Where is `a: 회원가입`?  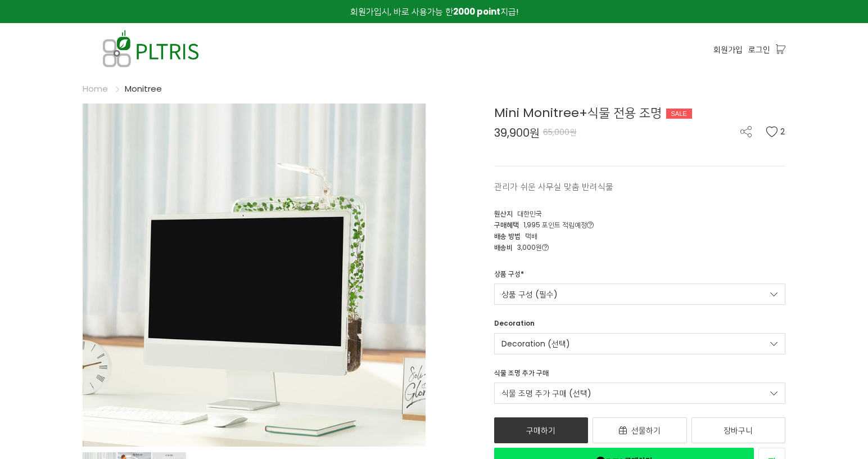
a: 회원가입 is located at coordinates (728, 50).